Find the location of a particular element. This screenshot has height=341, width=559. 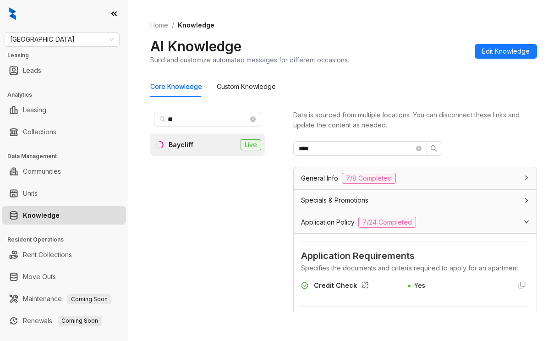

h3: Resident Operations is located at coordinates (67, 240).